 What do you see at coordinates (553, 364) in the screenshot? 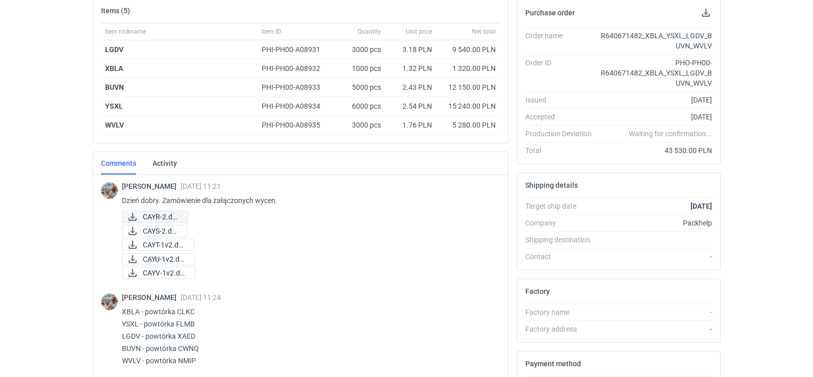
I see `h2: Payment method` at bounding box center [553, 364].